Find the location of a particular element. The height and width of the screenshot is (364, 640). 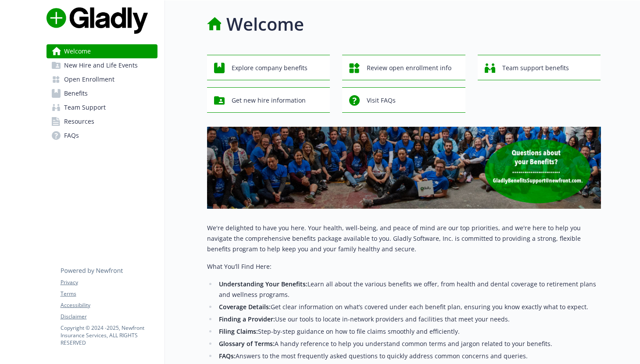

li: Get clear information on what’s covered under each benefit plan, ensuring you know exactly what t... is located at coordinates (409, 307).